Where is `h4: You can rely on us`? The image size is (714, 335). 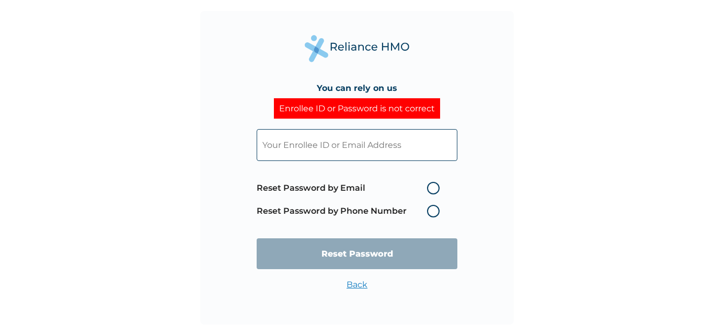
h4: You can rely on us is located at coordinates (357, 88).